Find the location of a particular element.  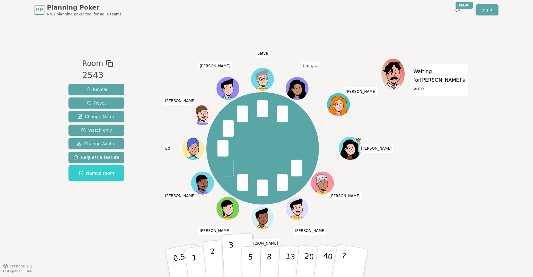

button: Version0.9.2 is located at coordinates (18, 266).